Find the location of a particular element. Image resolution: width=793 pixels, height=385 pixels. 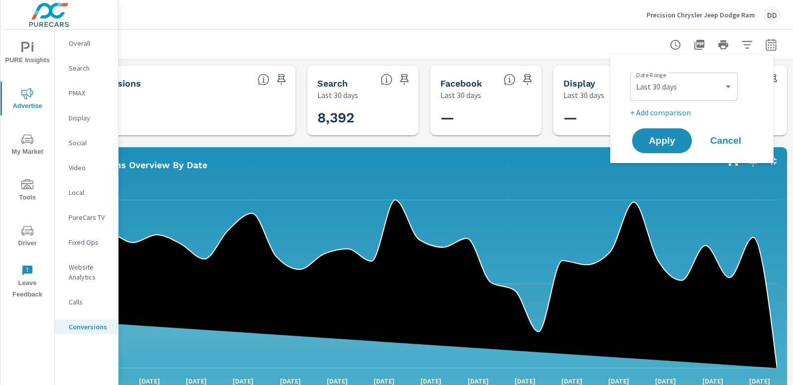

span: Tools is located at coordinates (27, 191).